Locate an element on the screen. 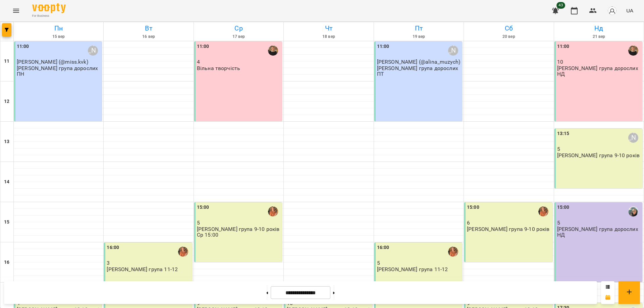 This screenshot has height=308, width=644. span: UA is located at coordinates (629, 11).